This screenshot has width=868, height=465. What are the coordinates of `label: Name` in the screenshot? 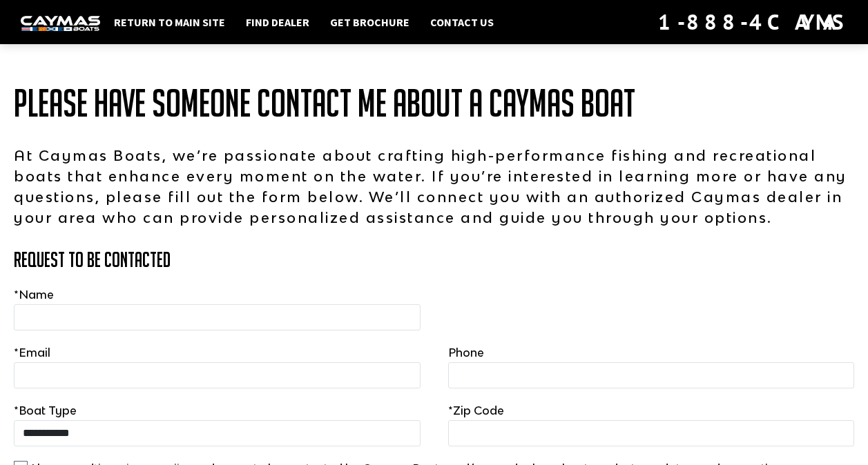 It's located at (34, 294).